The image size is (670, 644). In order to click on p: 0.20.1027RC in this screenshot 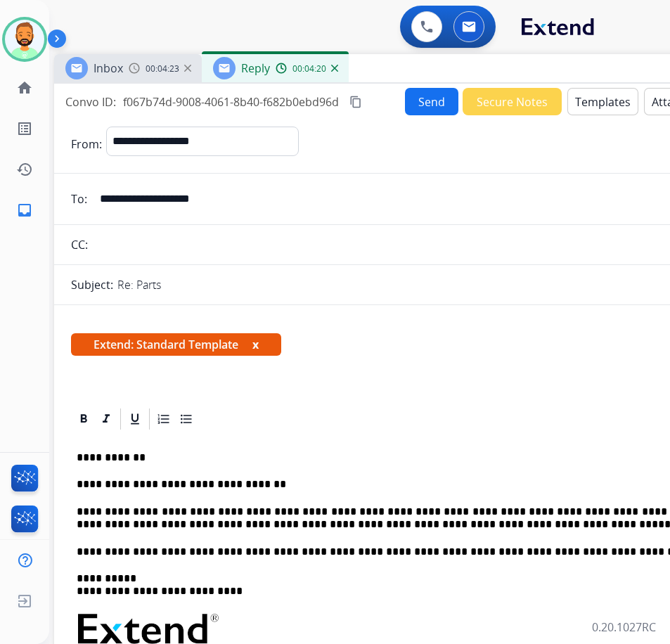, I will do `click(624, 627)`.